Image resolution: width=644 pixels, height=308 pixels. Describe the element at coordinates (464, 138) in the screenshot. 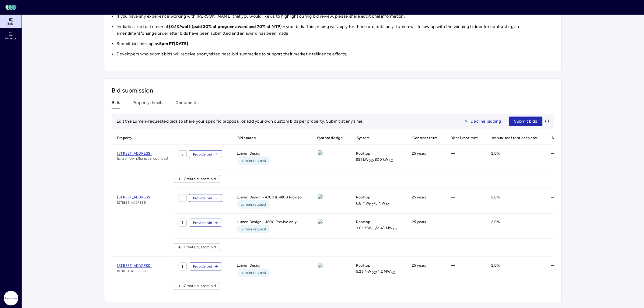

I see `span: Year 1 roof rent` at that location.